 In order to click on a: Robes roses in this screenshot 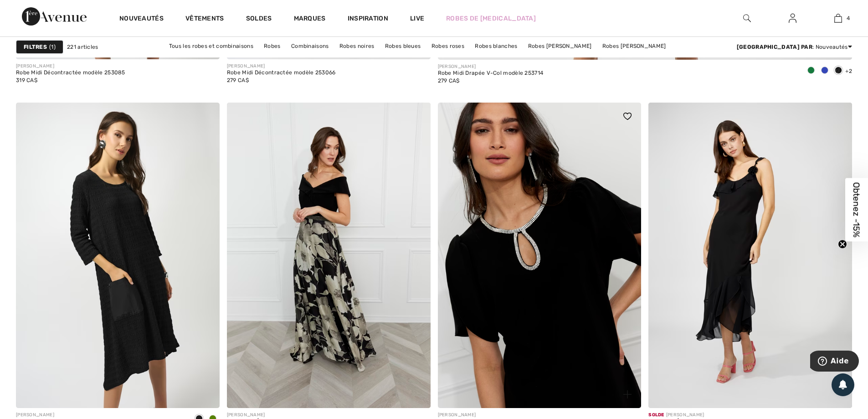, I will do `click(448, 46)`.